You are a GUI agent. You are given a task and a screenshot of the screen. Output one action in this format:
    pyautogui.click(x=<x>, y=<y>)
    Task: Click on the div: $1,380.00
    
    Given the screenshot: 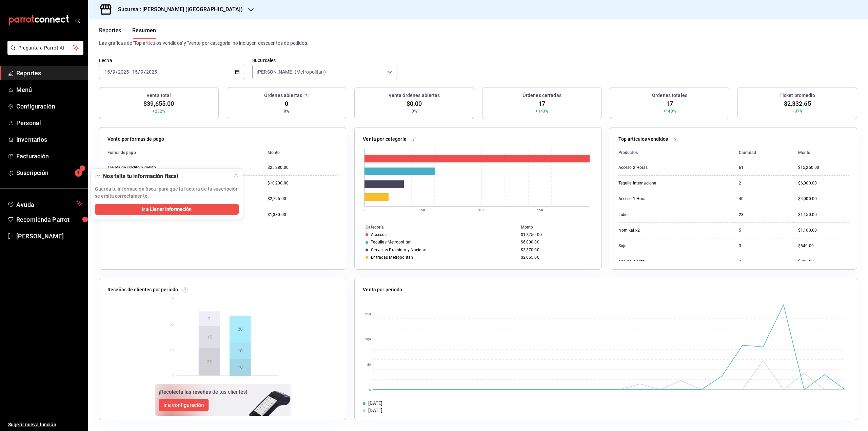 What is the action you would take?
    pyautogui.click(x=303, y=215)
    